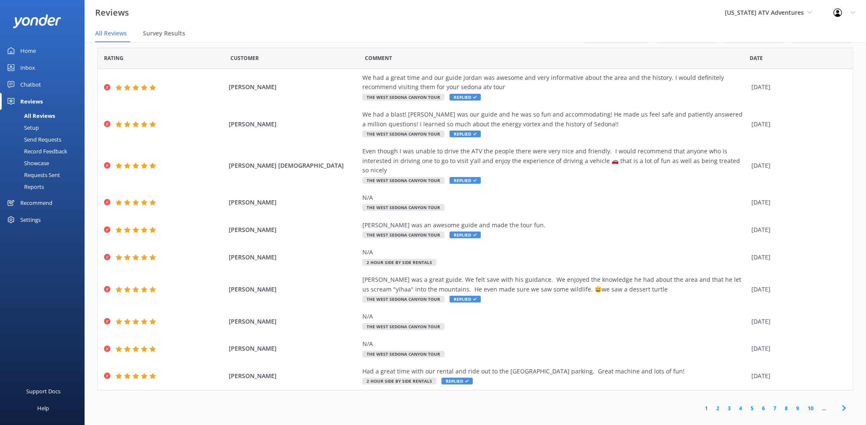  Describe the element at coordinates (22, 128) in the screenshot. I see `div: Setup` at that location.